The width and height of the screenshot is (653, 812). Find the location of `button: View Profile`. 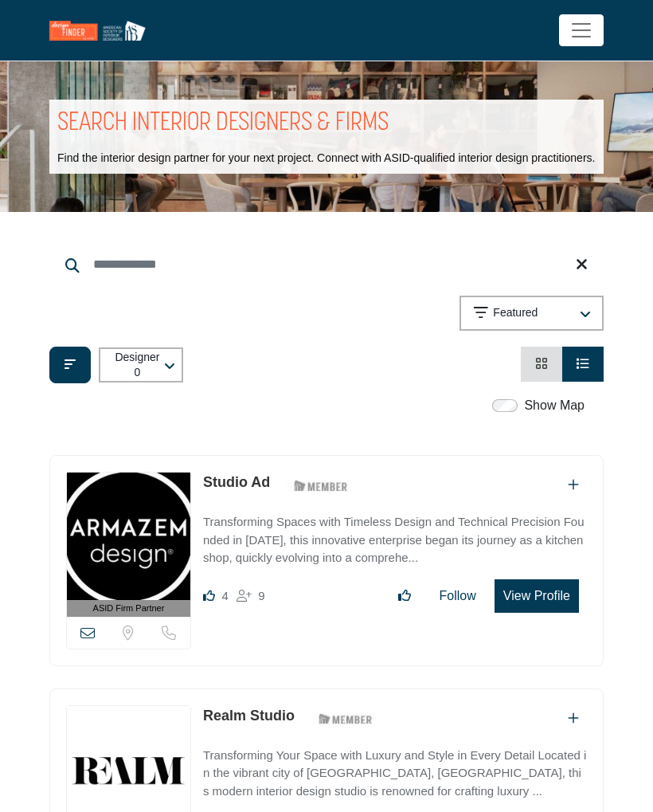

button: View Profile is located at coordinates (537, 596).